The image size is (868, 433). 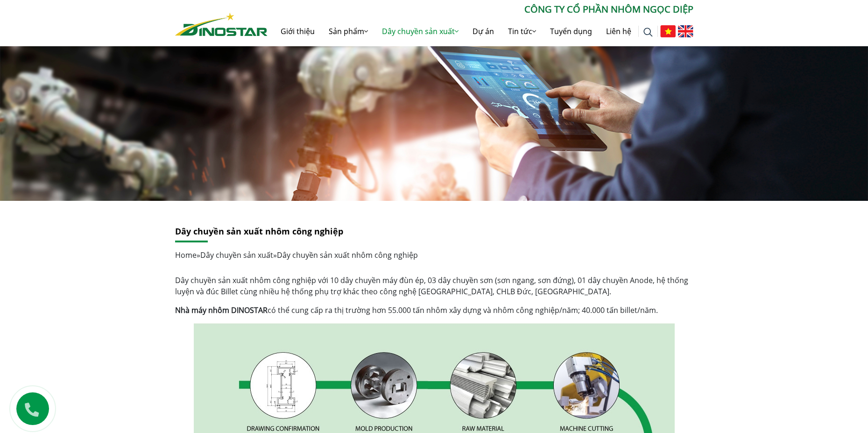 What do you see at coordinates (259, 231) in the screenshot?
I see `a: Dây chuyền sản xuất nhôm công nghiệp` at bounding box center [259, 231].